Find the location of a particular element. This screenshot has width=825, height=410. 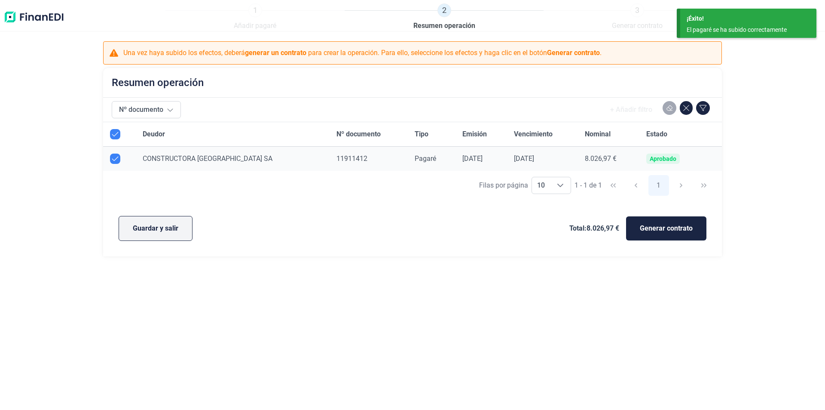

b: Generar contrato is located at coordinates (573, 52).